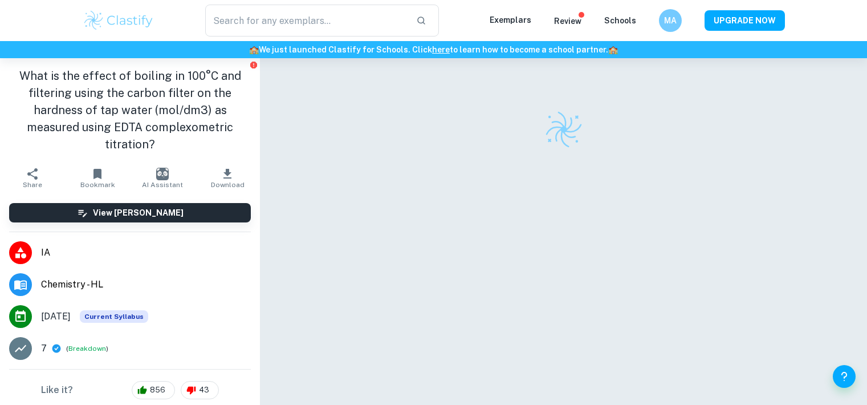 This screenshot has height=405, width=867. Describe the element at coordinates (568, 21) in the screenshot. I see `p: Review` at that location.